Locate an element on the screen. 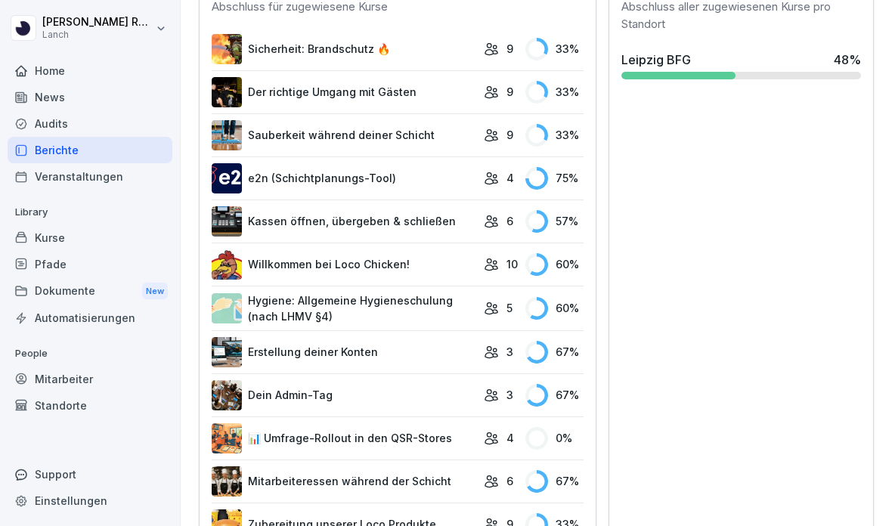  a: Pfade is located at coordinates (90, 264).